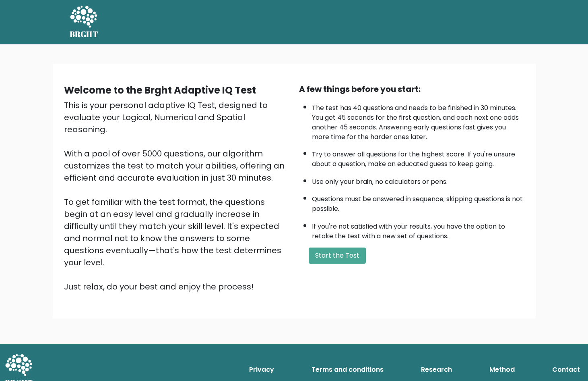 This screenshot has height=381, width=588. I want to click on a: Research, so click(436, 369).